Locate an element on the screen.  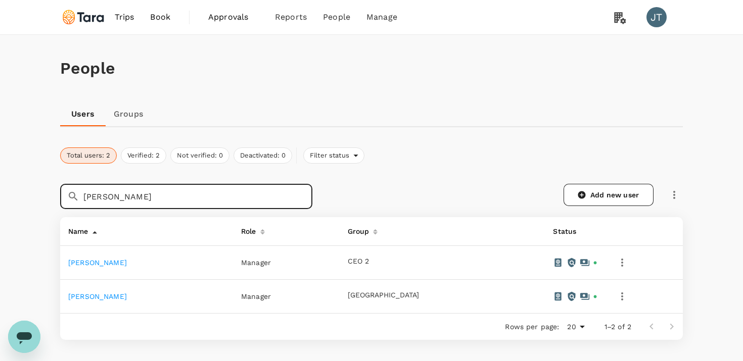
button: Deactivated: 0 is located at coordinates (263, 156).